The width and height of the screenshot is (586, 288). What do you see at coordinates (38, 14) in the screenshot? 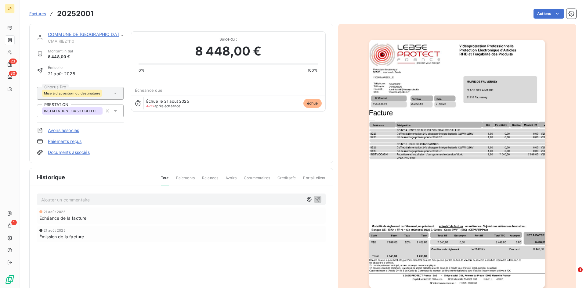
I see `span: Factures` at bounding box center [38, 14].